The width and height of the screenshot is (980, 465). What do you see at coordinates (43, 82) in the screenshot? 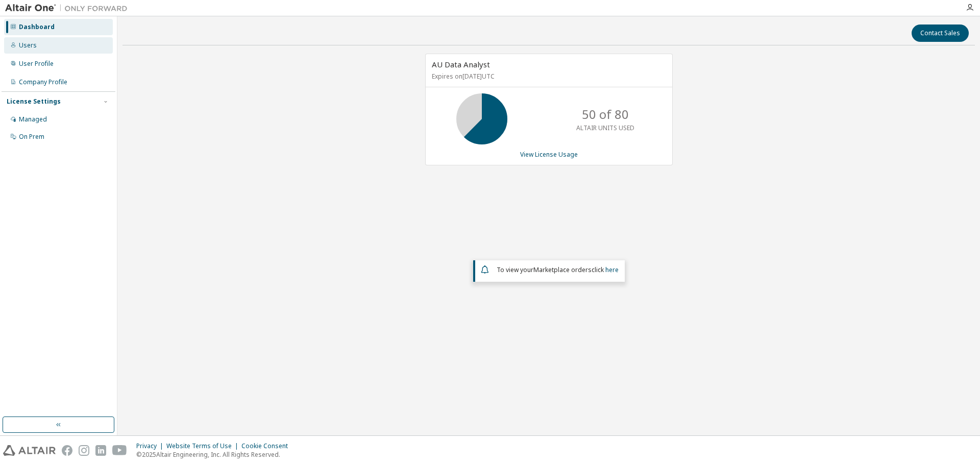
I see `div: Company Profile` at bounding box center [43, 82].